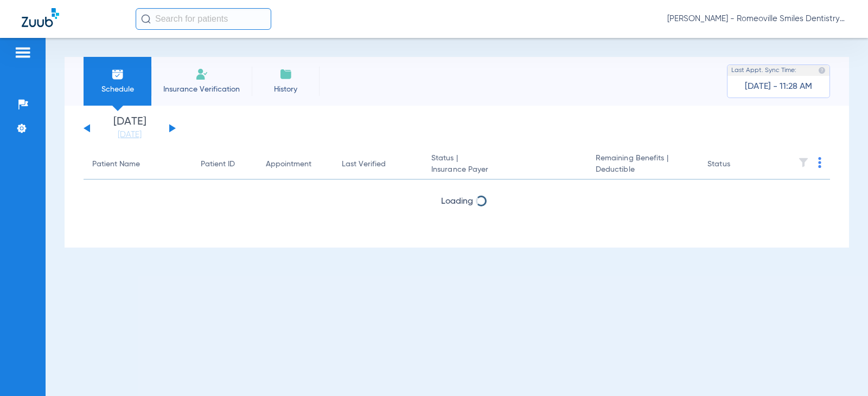 This screenshot has width=868, height=396. What do you see at coordinates (819, 163) in the screenshot?
I see `img: group-dot-blue.svg` at bounding box center [819, 163].